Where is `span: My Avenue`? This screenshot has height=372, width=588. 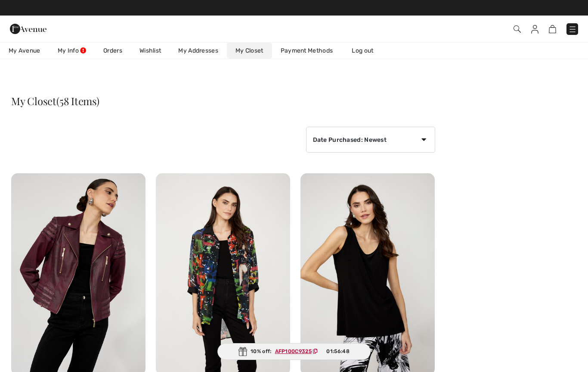 span: My Avenue is located at coordinates (25, 50).